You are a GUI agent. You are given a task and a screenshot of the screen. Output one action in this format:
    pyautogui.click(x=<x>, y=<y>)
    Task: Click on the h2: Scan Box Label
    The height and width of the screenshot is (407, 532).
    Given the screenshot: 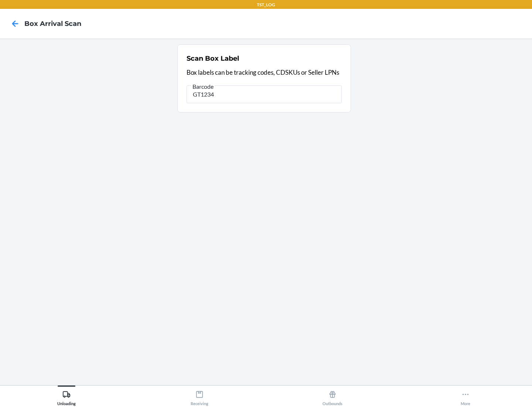 What is the action you would take?
    pyautogui.click(x=213, y=59)
    